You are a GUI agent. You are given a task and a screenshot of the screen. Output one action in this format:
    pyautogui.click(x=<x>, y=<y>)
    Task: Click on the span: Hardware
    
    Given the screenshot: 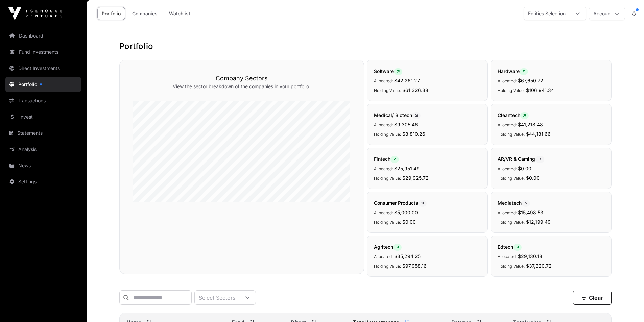 What is the action you would take?
    pyautogui.click(x=513, y=71)
    